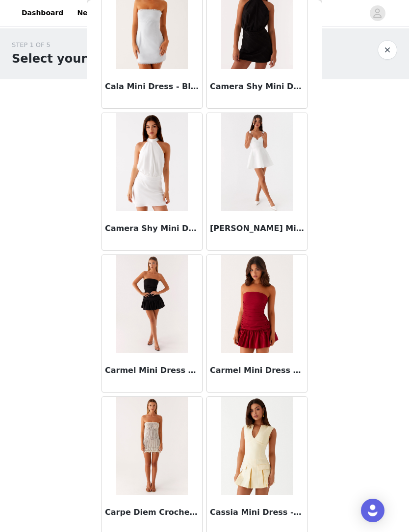 This screenshot has width=409, height=532. What do you see at coordinates (73, 59) in the screenshot?
I see `h1: Select your styles!` at bounding box center [73, 59].